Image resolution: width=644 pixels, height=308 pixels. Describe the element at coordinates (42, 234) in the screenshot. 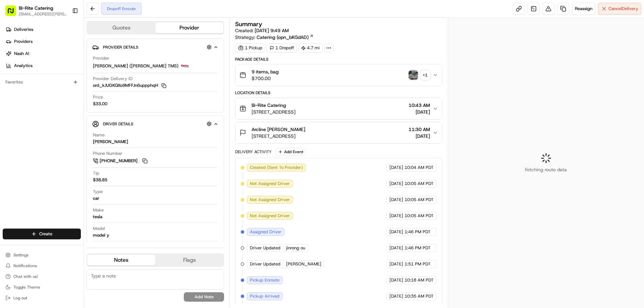

I see `button: Create` at that location.